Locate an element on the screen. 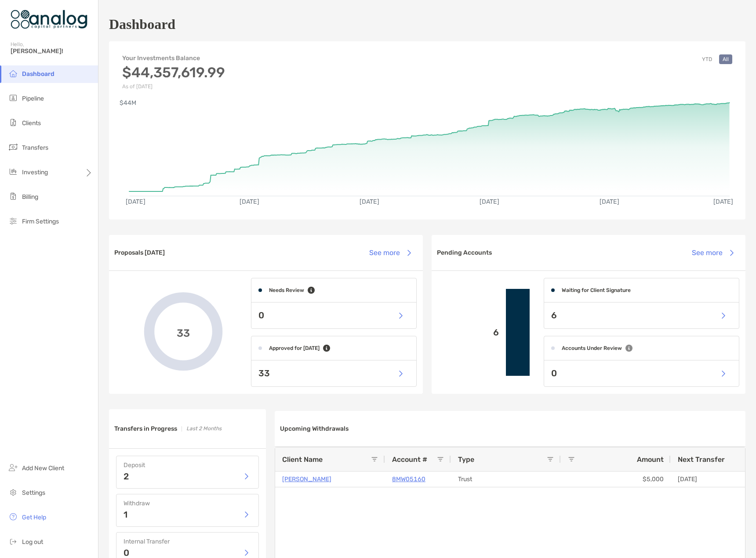 This screenshot has height=558, width=756. h3: $44,357,619.99 is located at coordinates (173, 72).